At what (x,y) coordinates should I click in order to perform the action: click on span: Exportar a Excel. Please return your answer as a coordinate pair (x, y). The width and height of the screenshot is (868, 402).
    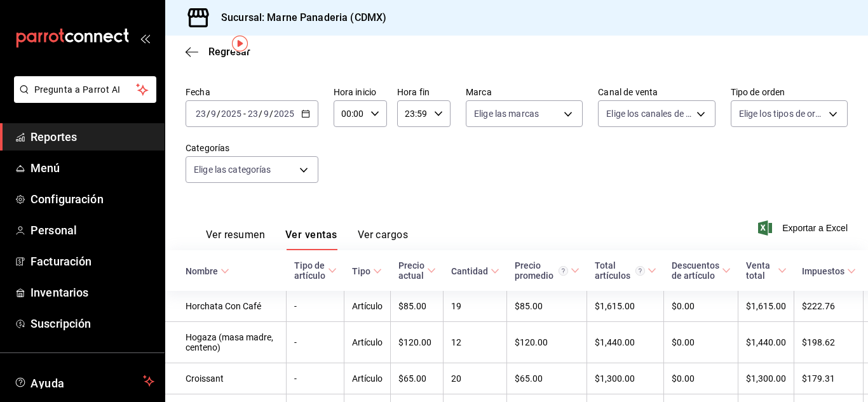
    Looking at the image, I should click on (804, 228).